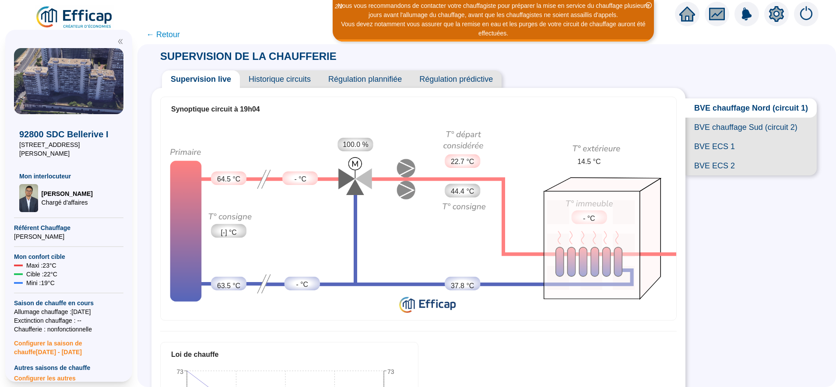  What do you see at coordinates (69, 228) in the screenshot?
I see `span: Référent Chauffage` at bounding box center [69, 228].